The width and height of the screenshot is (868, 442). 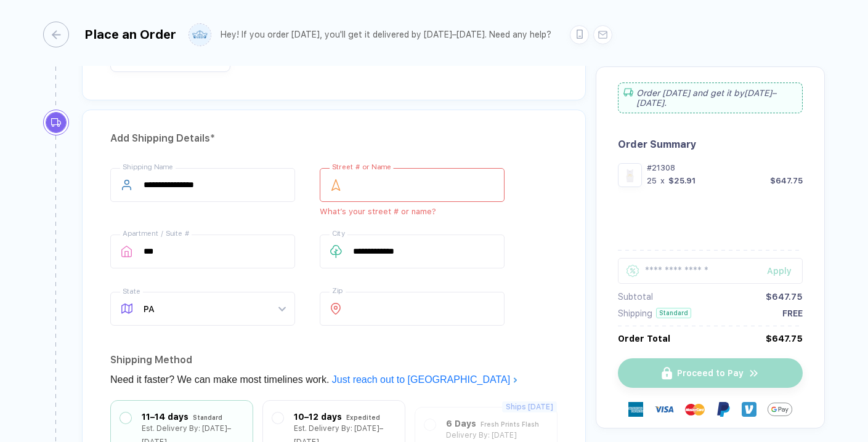 I want to click on div: Order Total, so click(x=644, y=339).